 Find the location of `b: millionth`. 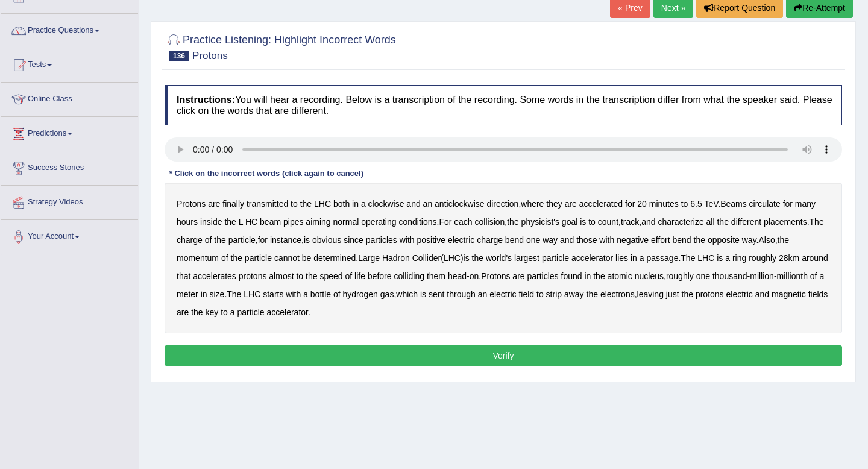

b: millionth is located at coordinates (792, 276).